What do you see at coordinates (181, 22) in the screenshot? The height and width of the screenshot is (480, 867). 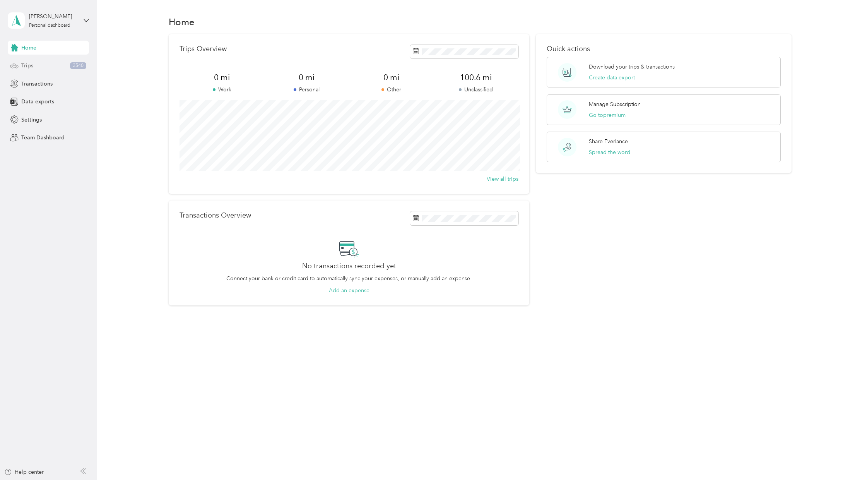 I see `h1: Home` at bounding box center [181, 22].